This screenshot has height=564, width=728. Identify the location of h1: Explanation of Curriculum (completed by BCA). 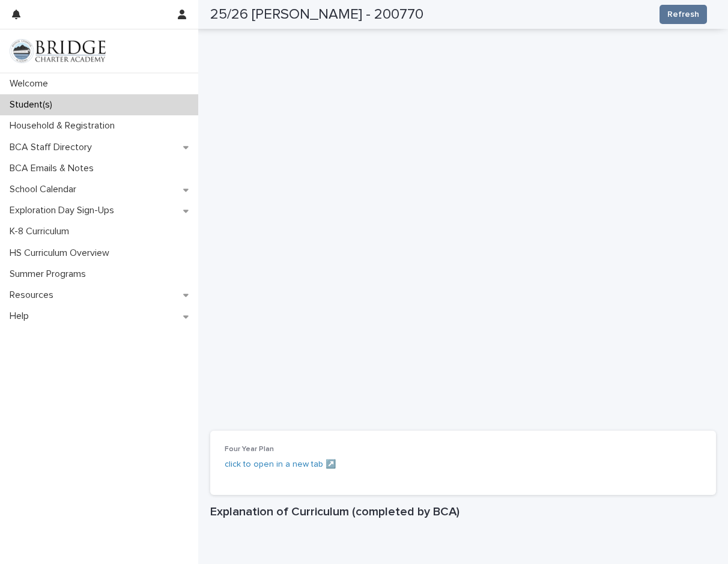
(463, 512).